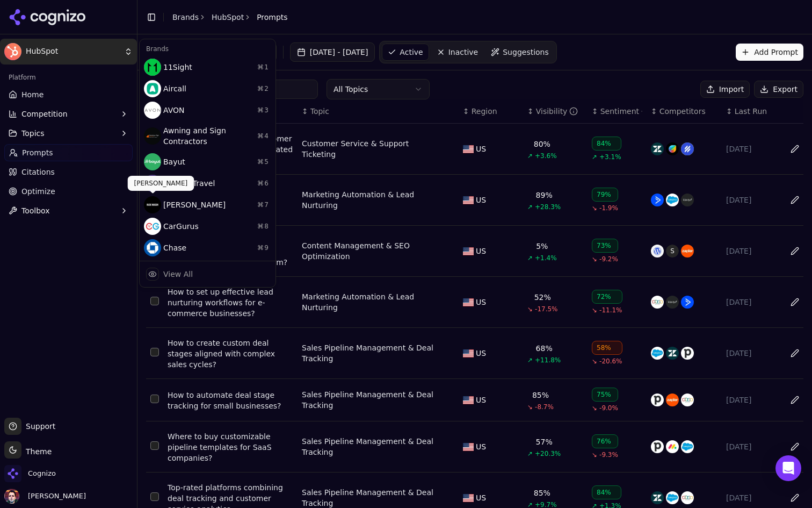  What do you see at coordinates (152, 204) in the screenshot?
I see `img: Buck Mason` at bounding box center [152, 204].